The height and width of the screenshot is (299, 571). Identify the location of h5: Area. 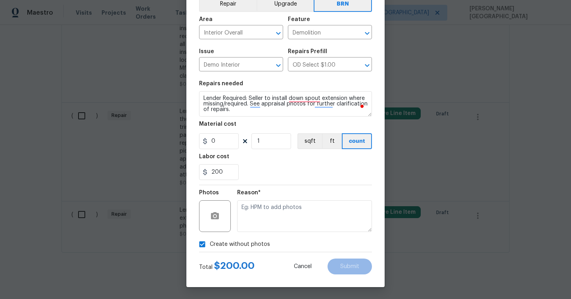
(206, 19).